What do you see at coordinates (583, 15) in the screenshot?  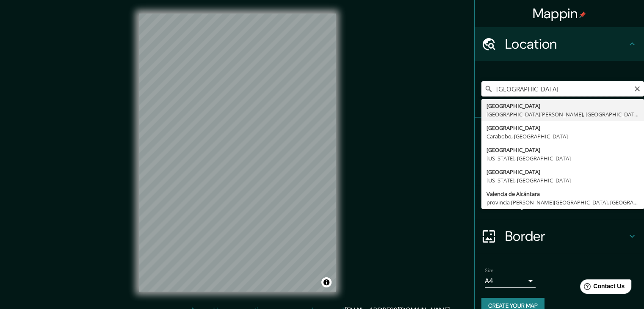 I see `img: pin-icon.png` at bounding box center [583, 15].